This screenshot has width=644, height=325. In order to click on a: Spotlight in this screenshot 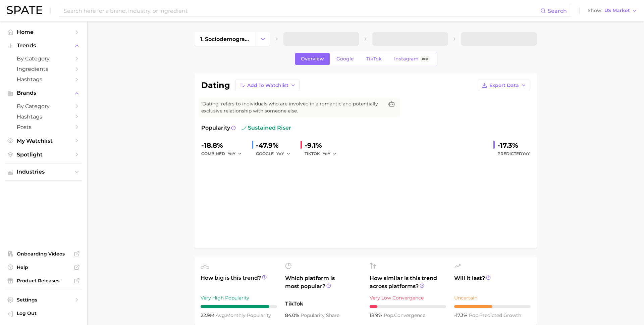, I will do `click(43, 154)`.